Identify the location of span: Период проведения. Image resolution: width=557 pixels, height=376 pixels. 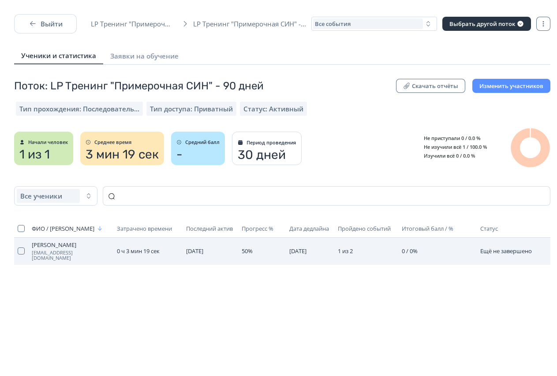
(271, 143).